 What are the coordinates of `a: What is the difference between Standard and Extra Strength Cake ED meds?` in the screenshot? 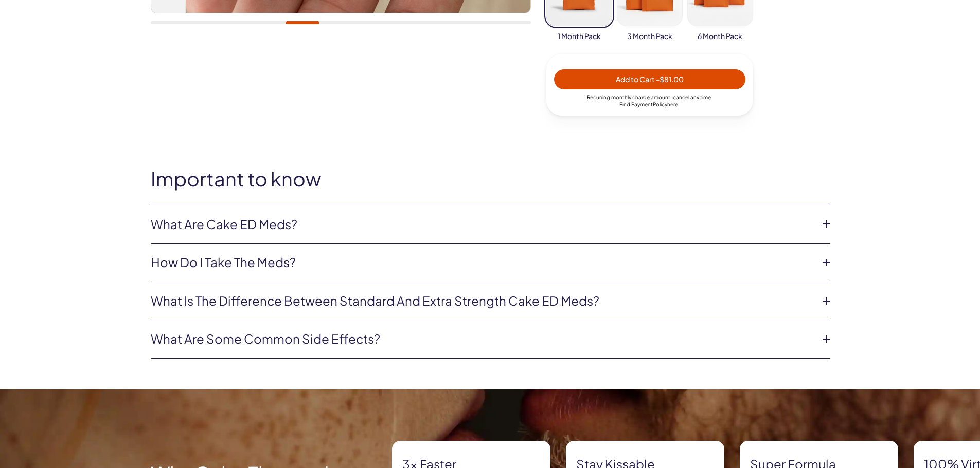 It's located at (482, 301).